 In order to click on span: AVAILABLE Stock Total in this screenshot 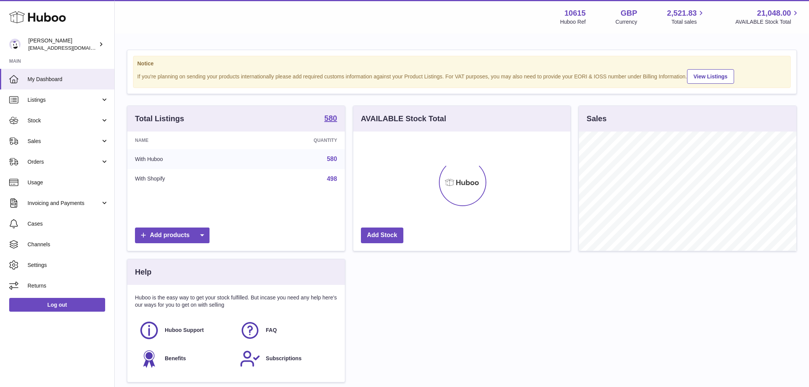, I will do `click(768, 22)`.